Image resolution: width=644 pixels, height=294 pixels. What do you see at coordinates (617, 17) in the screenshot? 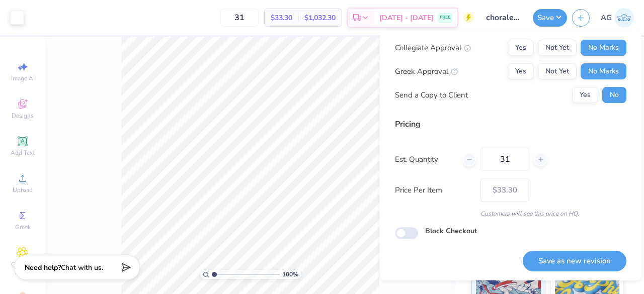
I see `a: AG` at bounding box center [617, 17].